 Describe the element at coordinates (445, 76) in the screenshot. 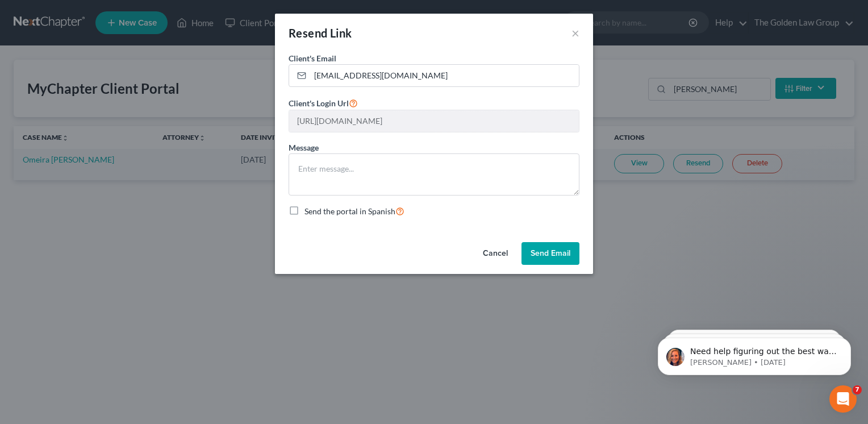

I see `input: Enter email...` at that location.